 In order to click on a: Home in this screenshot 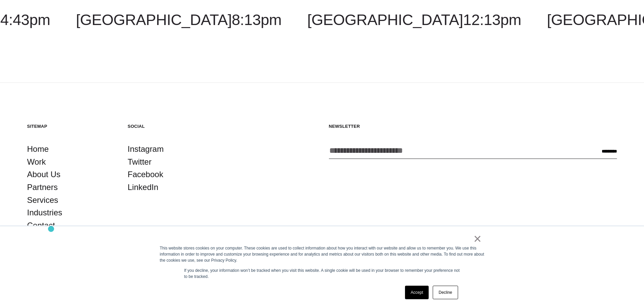, I will do `click(38, 149)`.